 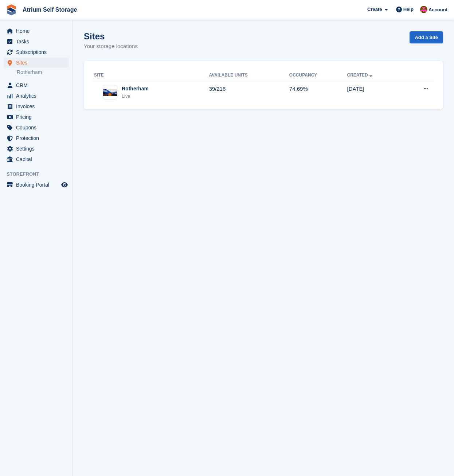 What do you see at coordinates (249, 92) in the screenshot?
I see `td: 39/216` at bounding box center [249, 92].